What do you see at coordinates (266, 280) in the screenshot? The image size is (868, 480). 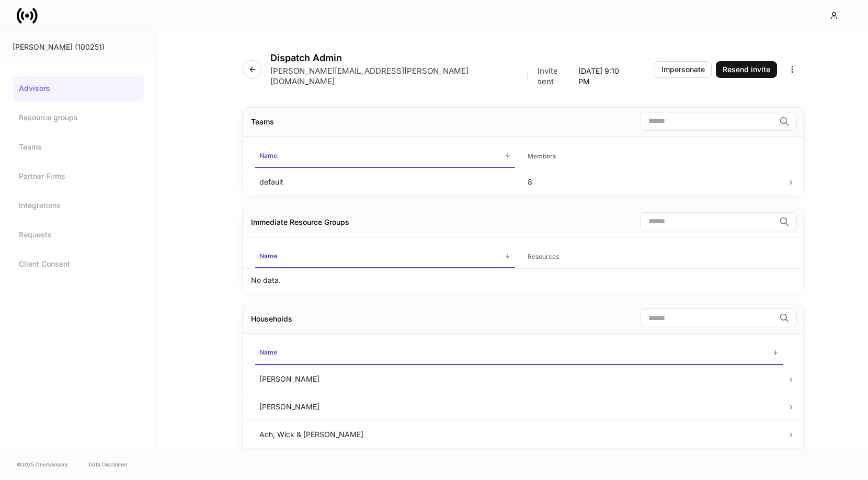 I see `p: No data.` at bounding box center [266, 280].